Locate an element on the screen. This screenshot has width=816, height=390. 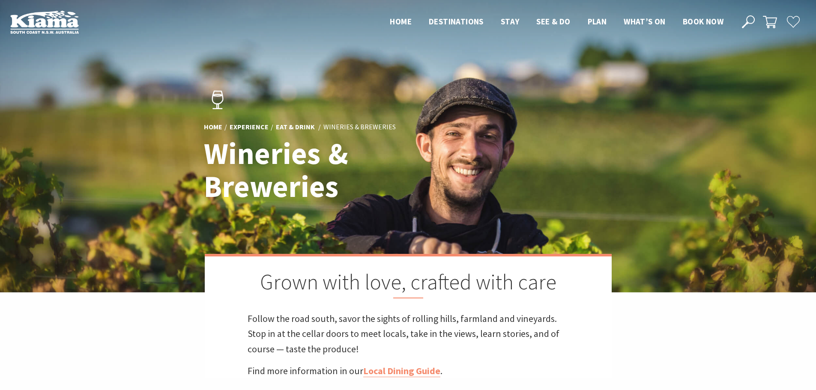
a: Experience is located at coordinates (249, 127).